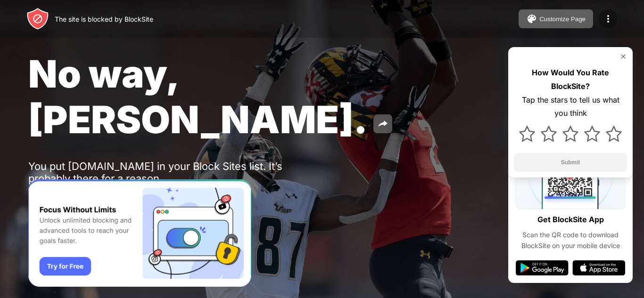 Image resolution: width=644 pixels, height=298 pixels. Describe the element at coordinates (532, 19) in the screenshot. I see `img: pallet.svg` at that location.